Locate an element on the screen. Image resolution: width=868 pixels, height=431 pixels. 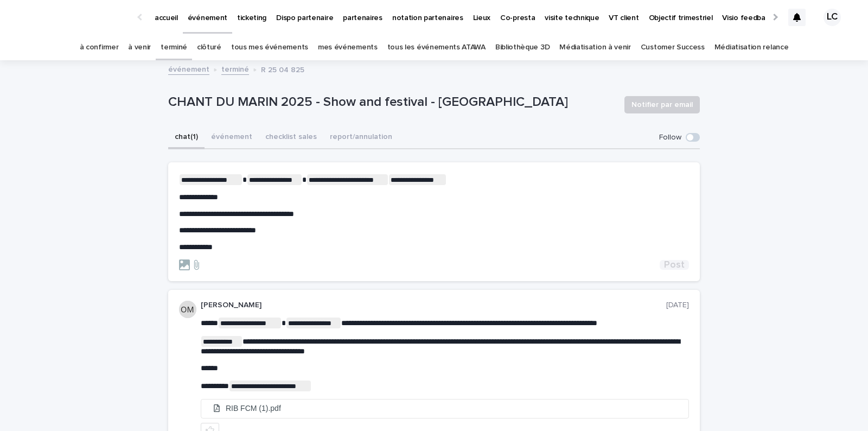
a: événement is located at coordinates (189, 69).